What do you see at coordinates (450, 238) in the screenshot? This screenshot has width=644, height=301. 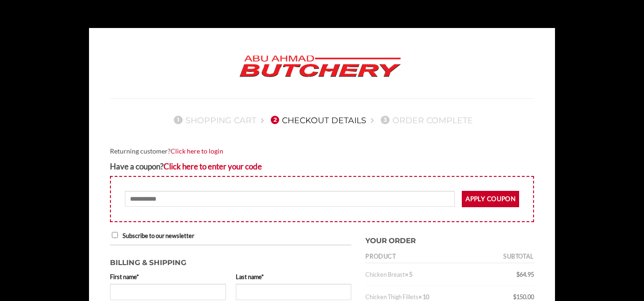 I see `h3: Your order` at bounding box center [450, 238].